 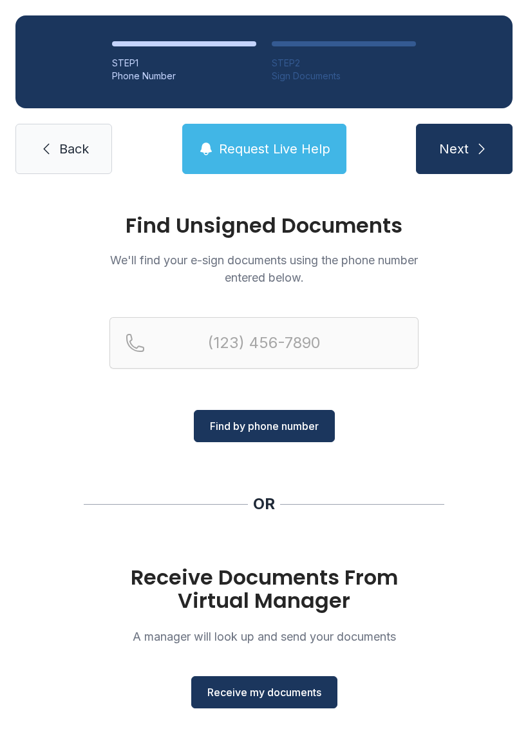 What do you see at coordinates (264, 426) in the screenshot?
I see `span: Find by phone number` at bounding box center [264, 426].